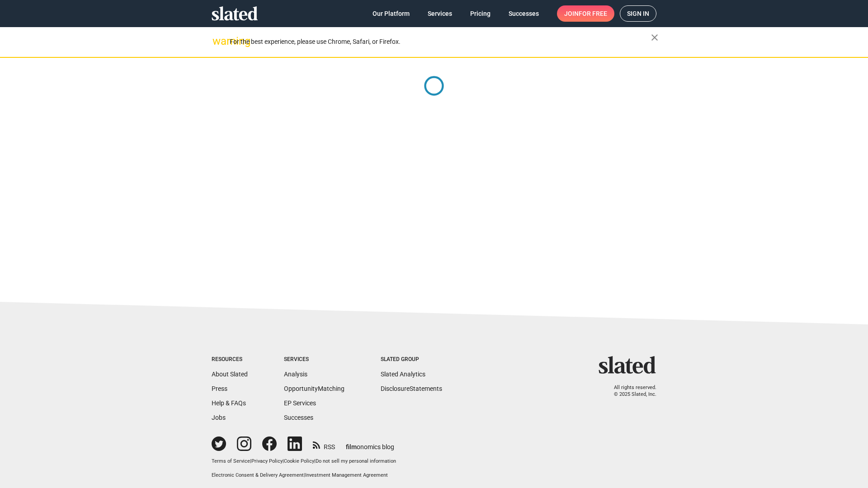 The width and height of the screenshot is (868, 488). Describe the element at coordinates (440, 13) in the screenshot. I see `span: Services` at that location.